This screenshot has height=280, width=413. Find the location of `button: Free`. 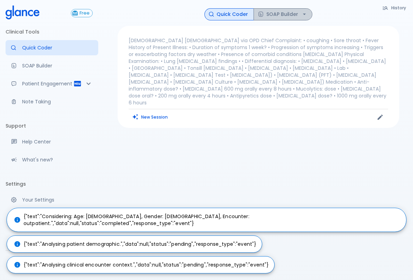

button: Free is located at coordinates (82, 13).